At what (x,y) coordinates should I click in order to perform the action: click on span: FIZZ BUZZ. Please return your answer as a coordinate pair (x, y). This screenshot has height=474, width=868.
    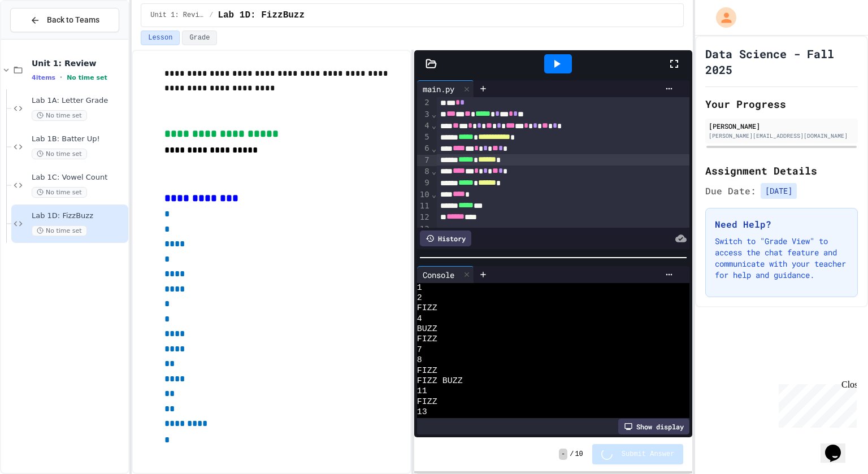
    Looking at the image, I should click on (440, 381).